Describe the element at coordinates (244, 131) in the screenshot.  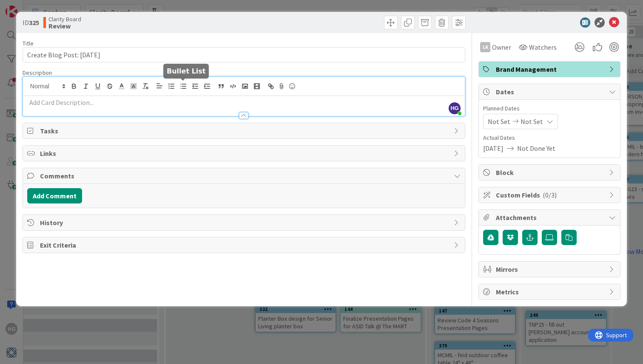
I see `span: Tasks` at that location.